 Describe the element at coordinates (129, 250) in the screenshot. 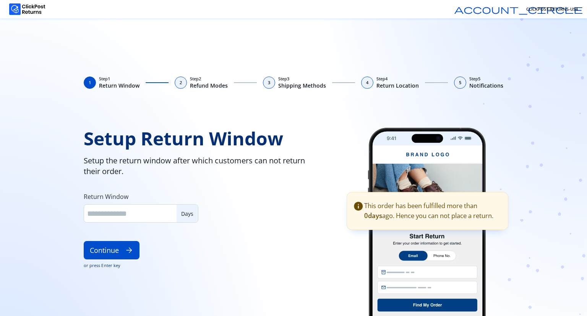

I see `span: arrow_forward` at that location.